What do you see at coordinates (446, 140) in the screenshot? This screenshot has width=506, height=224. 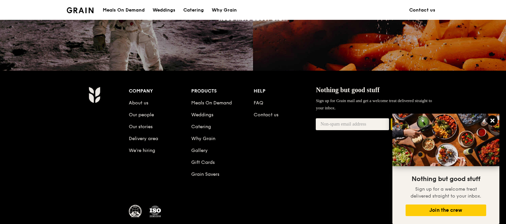 I see `img: DSC07876-Edit02-Large.jpeg` at bounding box center [446, 140].